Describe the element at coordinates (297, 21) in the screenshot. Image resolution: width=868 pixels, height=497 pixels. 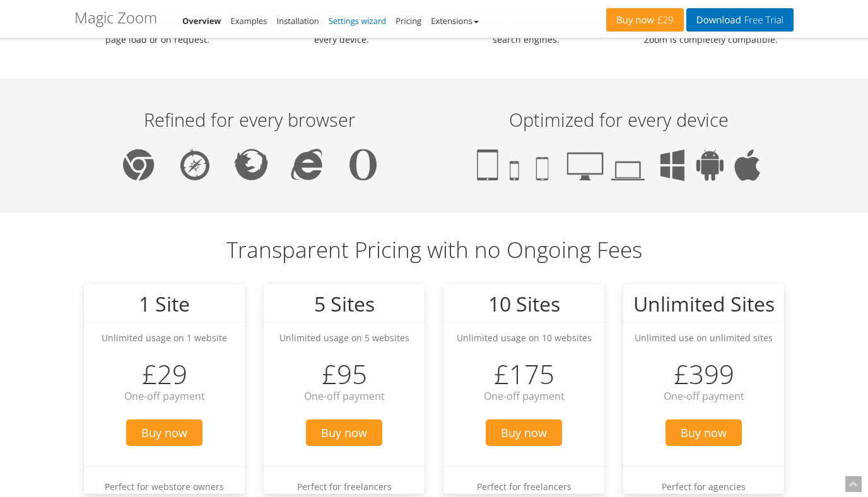
I see `a: Installation` at that location.